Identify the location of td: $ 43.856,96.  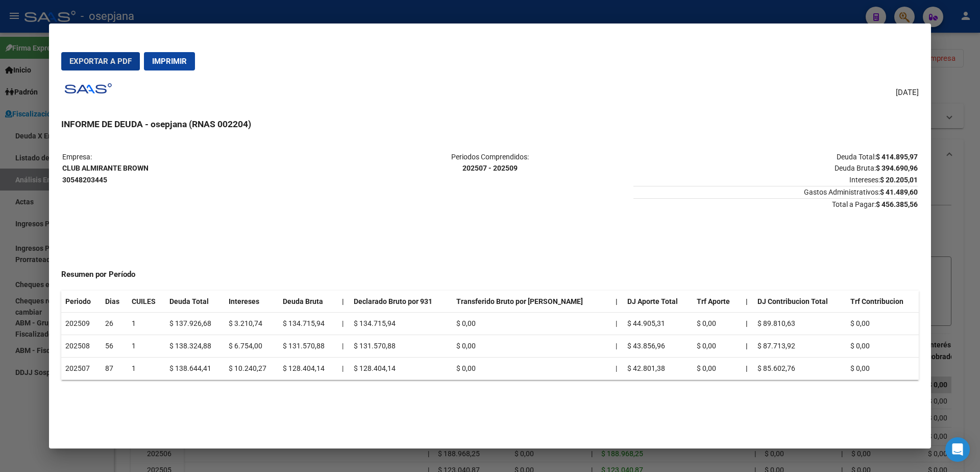
(658, 347).